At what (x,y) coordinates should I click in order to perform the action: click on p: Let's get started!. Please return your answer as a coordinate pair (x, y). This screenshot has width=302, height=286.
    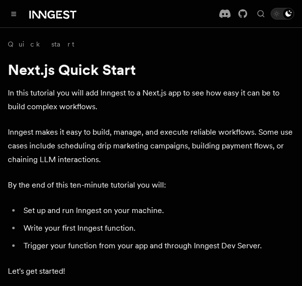
    Looking at the image, I should click on (151, 271).